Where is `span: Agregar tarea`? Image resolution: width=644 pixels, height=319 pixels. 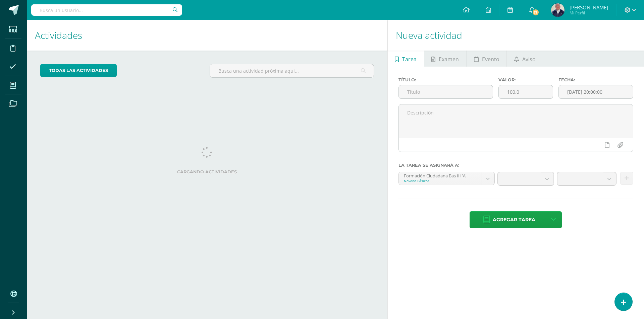 span: Agregar tarea is located at coordinates (514, 220).